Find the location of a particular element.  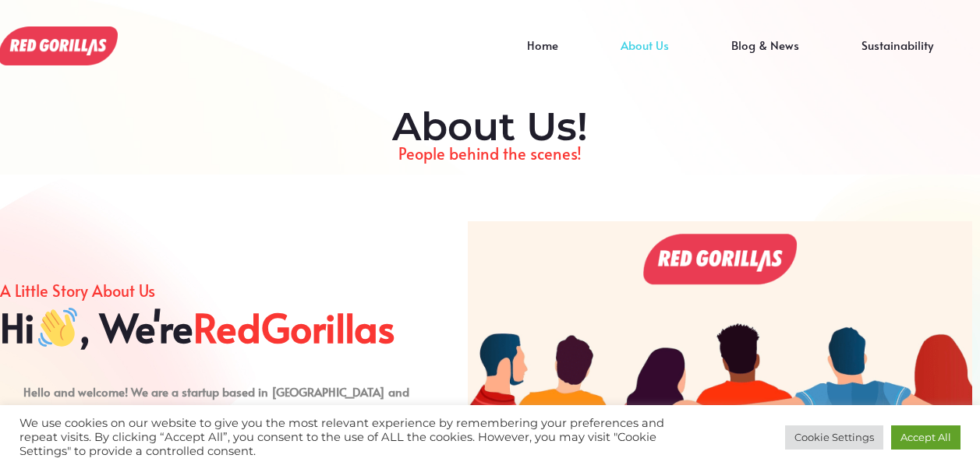

a: About Us is located at coordinates (645, 57).